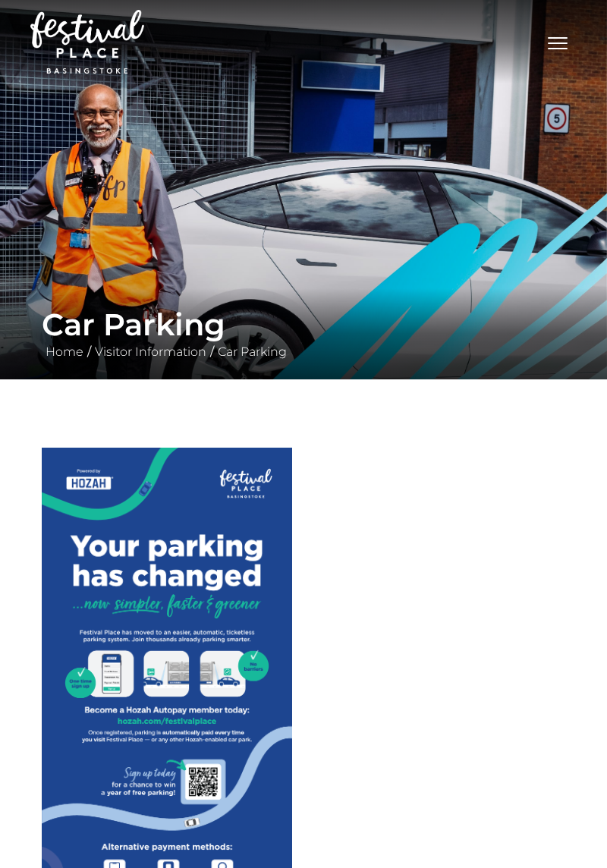 The image size is (607, 868). What do you see at coordinates (150, 351) in the screenshot?
I see `a: Visitor Information` at bounding box center [150, 351].